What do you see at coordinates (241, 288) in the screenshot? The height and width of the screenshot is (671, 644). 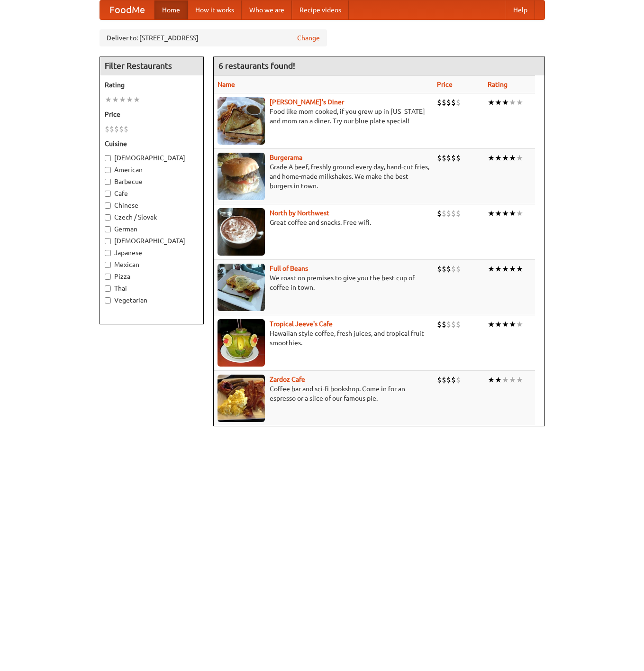 I see `img: beans.jpg` at bounding box center [241, 288].